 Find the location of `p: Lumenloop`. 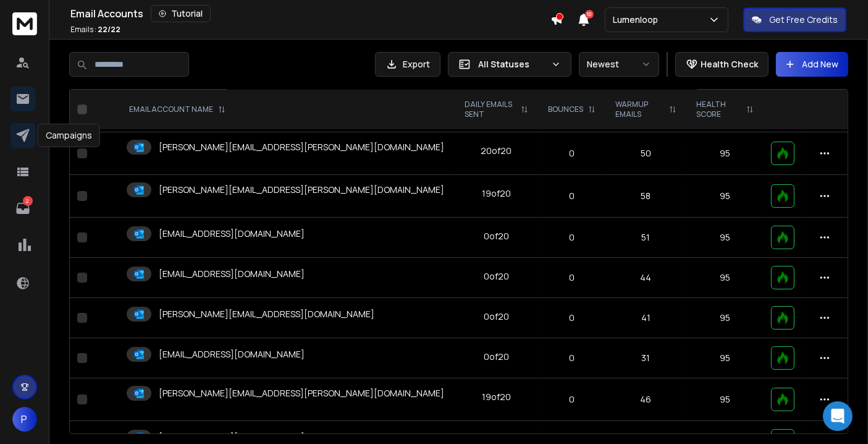

p: Lumenloop is located at coordinates (638, 19).